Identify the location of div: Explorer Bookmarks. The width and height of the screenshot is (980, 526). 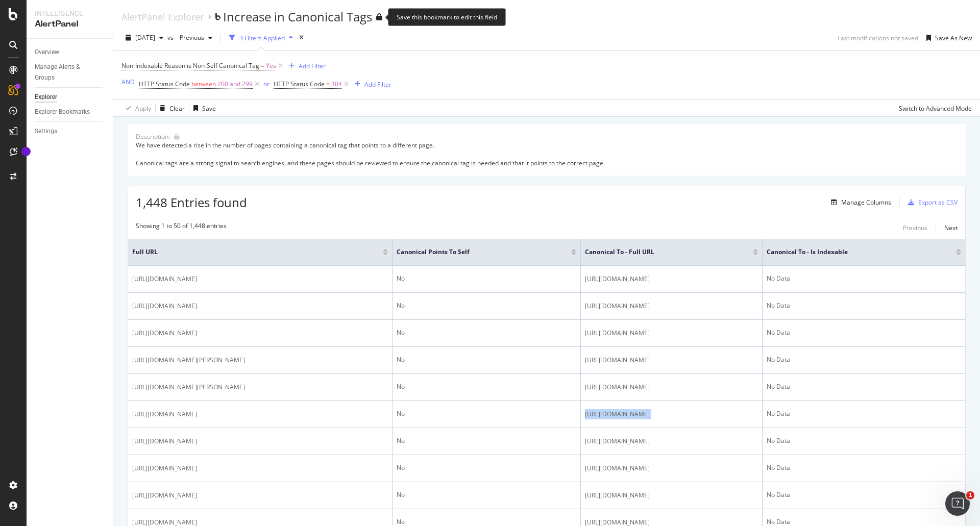
(62, 112).